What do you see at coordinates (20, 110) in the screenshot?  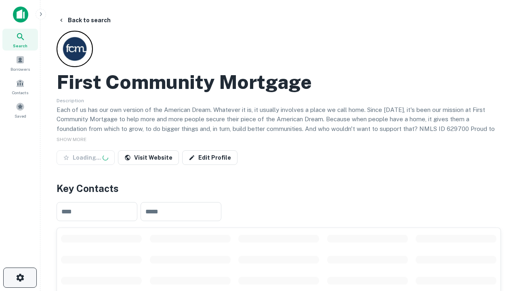 I see `a: Saved` at bounding box center [20, 110].